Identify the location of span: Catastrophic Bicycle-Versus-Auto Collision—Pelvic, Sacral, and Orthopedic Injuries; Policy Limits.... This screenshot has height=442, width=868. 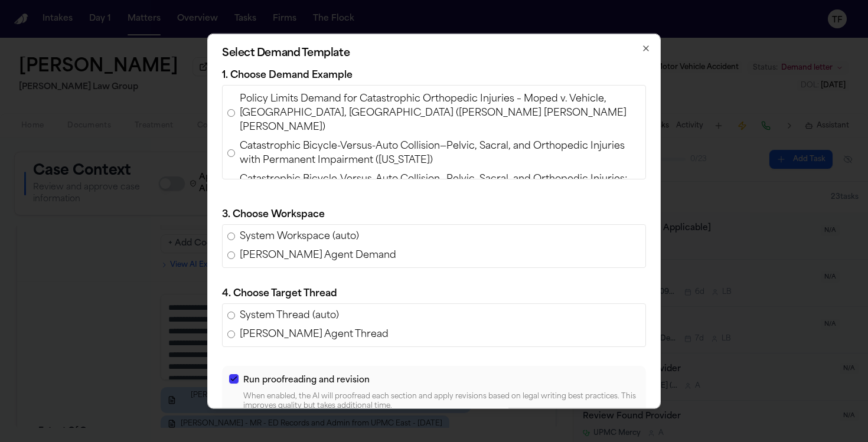
(440, 186).